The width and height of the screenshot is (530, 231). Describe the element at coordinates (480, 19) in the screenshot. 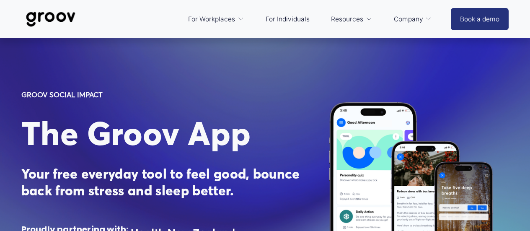

I see `a: Book a demo` at that location.